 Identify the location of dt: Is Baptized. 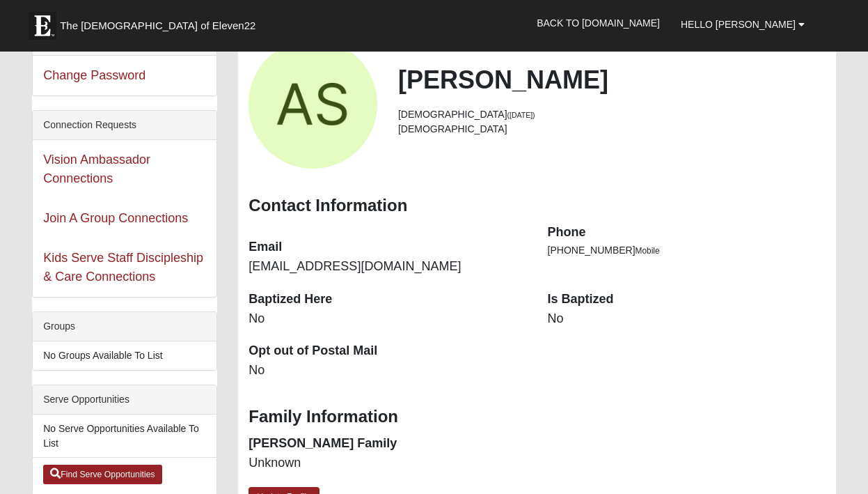
(687, 299).